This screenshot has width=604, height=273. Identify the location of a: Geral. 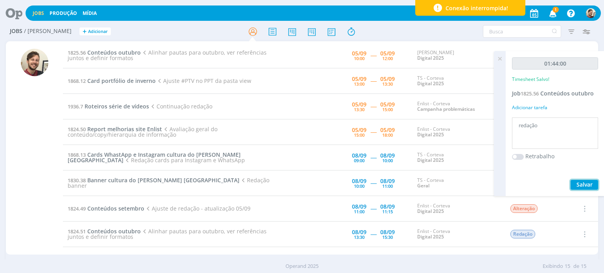
(423, 186).